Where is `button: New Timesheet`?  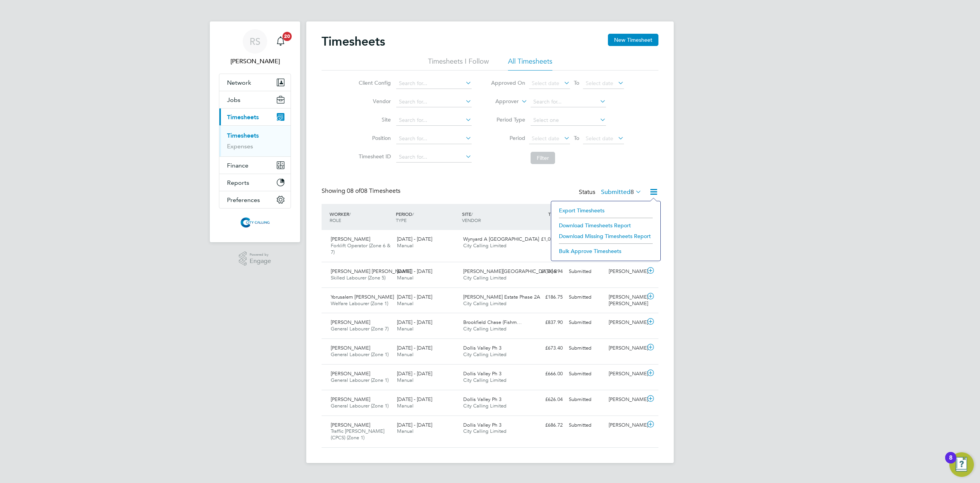 button: New Timesheet is located at coordinates (634, 40).